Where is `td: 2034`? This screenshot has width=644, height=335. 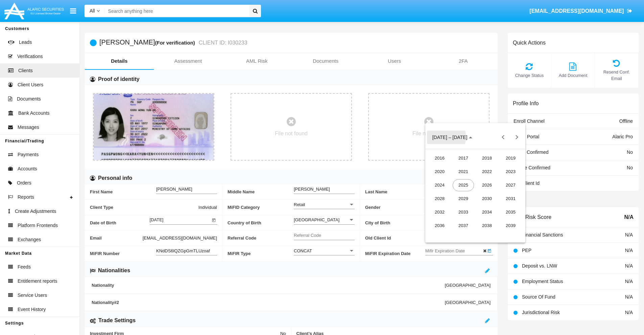
td: 2034 is located at coordinates (487, 212).